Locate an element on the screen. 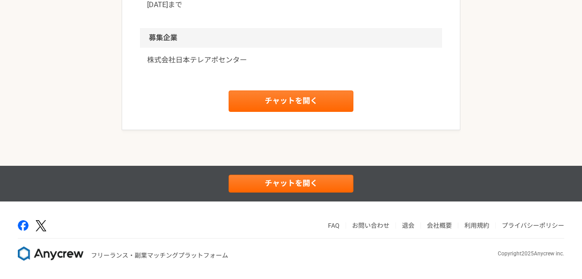 The height and width of the screenshot is (279, 582). a: 利用規約 is located at coordinates (477, 226).